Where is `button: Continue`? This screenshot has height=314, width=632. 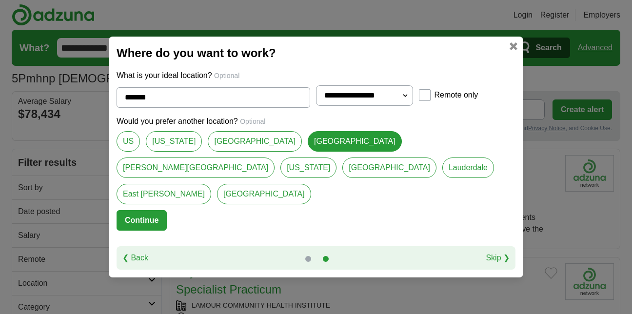 button: Continue is located at coordinates (141, 220).